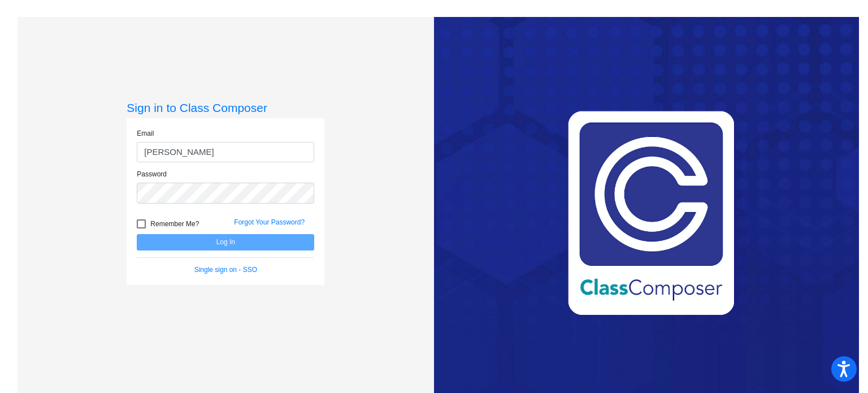  Describe the element at coordinates (225, 242) in the screenshot. I see `button: Log In` at that location.